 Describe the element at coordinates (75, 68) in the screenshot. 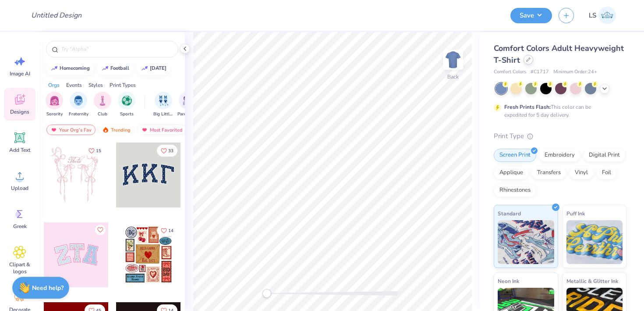

I see `div: homecoming` at that location.